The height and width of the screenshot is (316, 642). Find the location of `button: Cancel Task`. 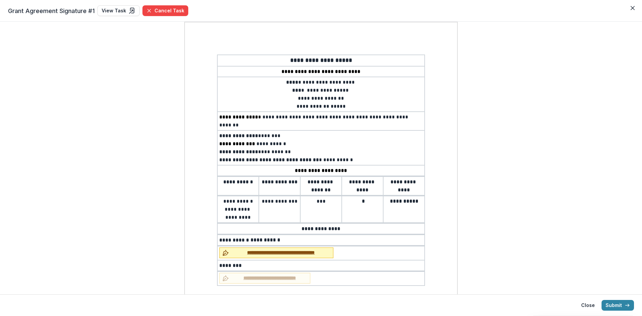

button: Cancel Task is located at coordinates (165, 11).